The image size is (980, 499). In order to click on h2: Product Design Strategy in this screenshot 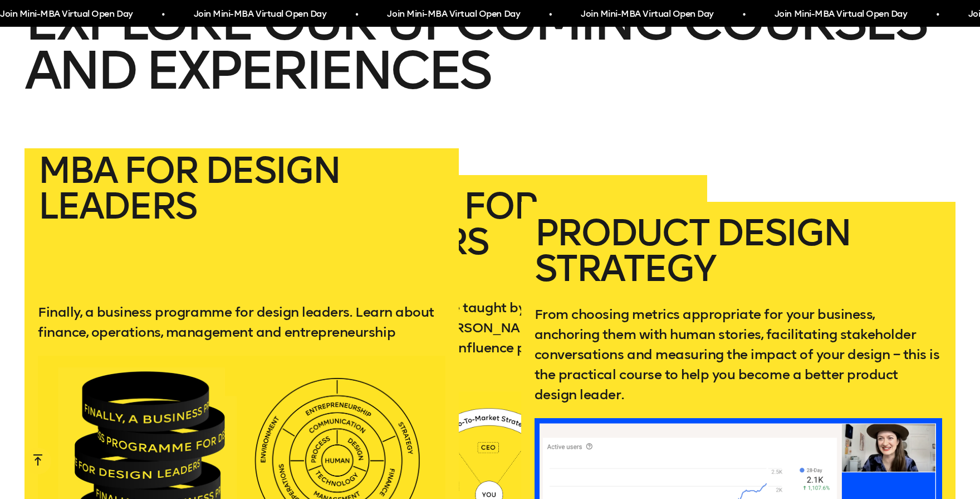, I will do `click(738, 251)`.